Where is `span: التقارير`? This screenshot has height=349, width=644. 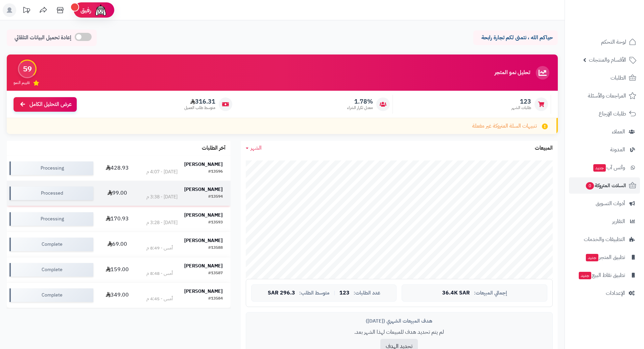 span: التقارير is located at coordinates (619, 221).